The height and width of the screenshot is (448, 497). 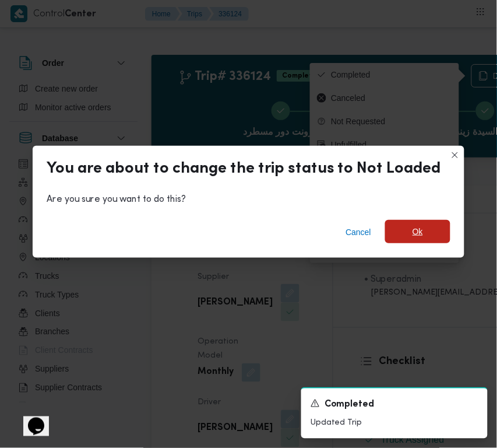 What do you see at coordinates (418, 231) in the screenshot?
I see `span: Ok` at bounding box center [418, 231].